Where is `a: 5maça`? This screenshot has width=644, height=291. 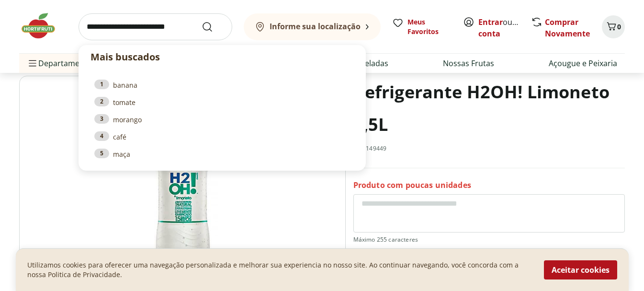 a: 5maça is located at coordinates (222, 154).